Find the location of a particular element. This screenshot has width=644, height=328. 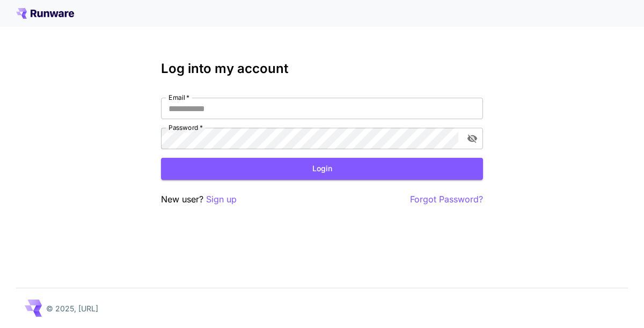

button: Forgot Password? is located at coordinates (446, 199).